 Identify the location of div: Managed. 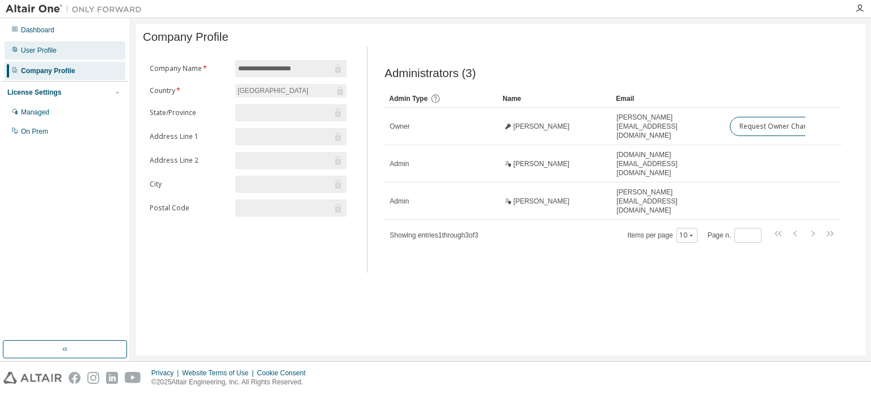
(35, 112).